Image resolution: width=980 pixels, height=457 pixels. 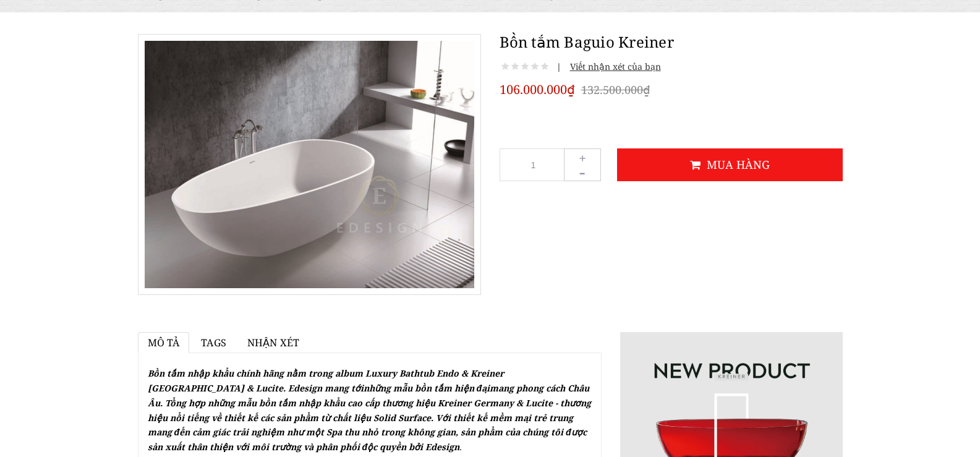 What do you see at coordinates (730, 165) in the screenshot?
I see `span: Mua hàng` at bounding box center [730, 165].